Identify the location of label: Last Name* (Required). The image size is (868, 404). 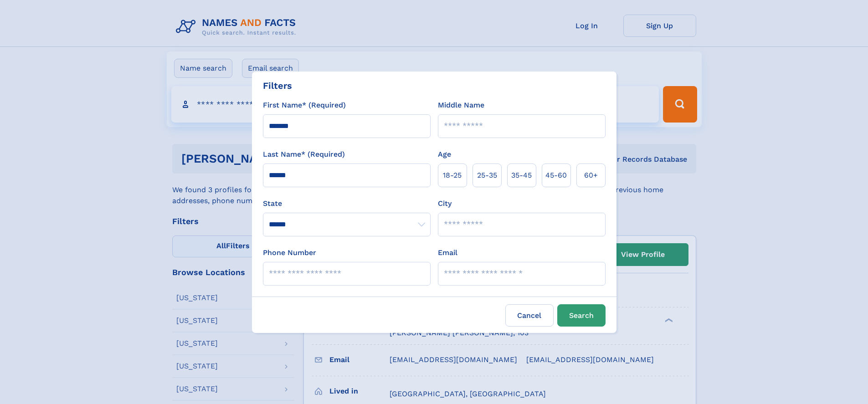
(304, 155).